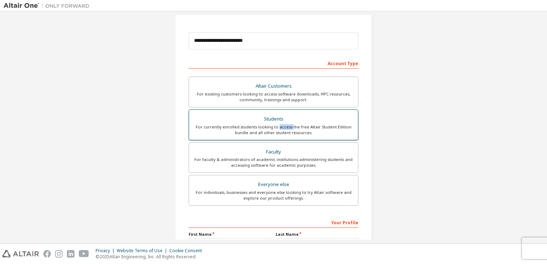  I want to click on img: instagram.svg, so click(59, 254).